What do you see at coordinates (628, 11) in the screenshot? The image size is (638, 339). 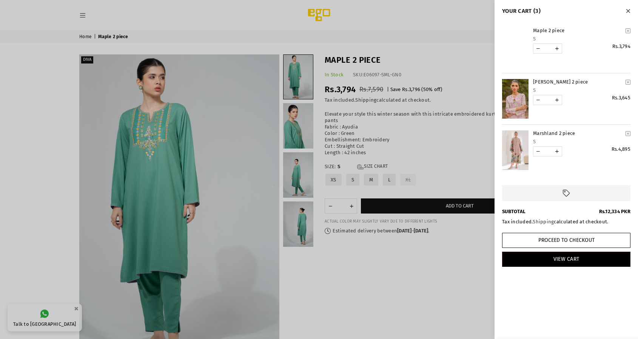 I see `button: Close` at bounding box center [628, 11].